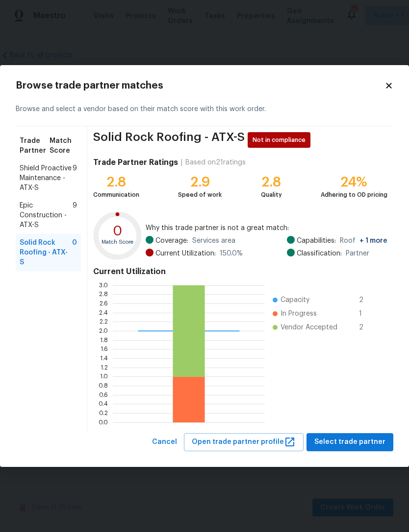 This screenshot has width=409, height=532. What do you see at coordinates (294, 300) in the screenshot?
I see `span: Capacity` at bounding box center [294, 300].